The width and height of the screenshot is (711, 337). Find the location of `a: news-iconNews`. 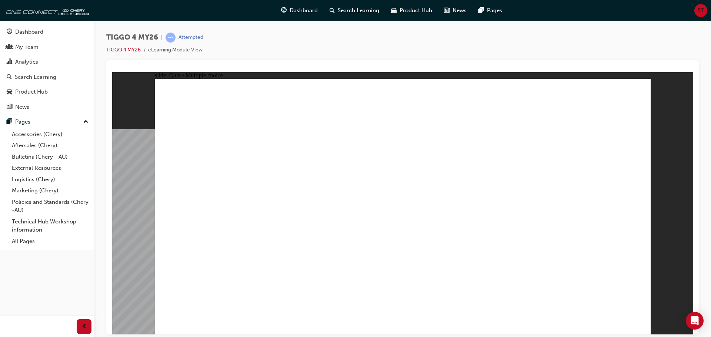

a: news-iconNews is located at coordinates (455, 10).